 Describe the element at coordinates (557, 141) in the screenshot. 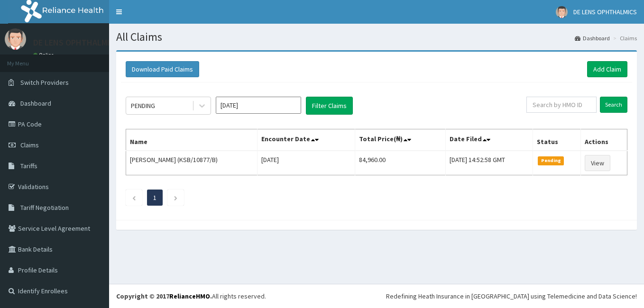

I see `th: Status` at that location.